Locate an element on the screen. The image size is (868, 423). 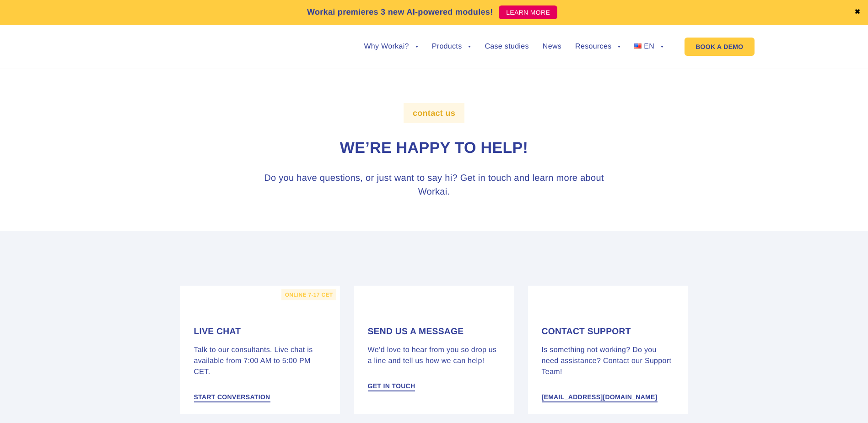
p: We’d love to hear from you so drop us a line and tell us how we can help! is located at coordinates (435, 356).